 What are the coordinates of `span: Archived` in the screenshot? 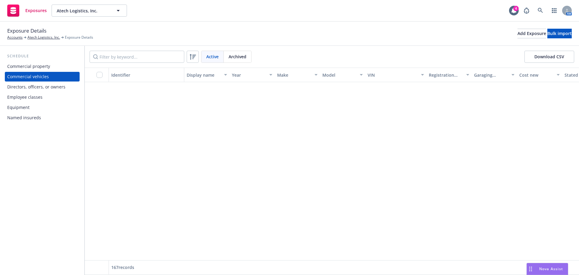 It's located at (237, 56).